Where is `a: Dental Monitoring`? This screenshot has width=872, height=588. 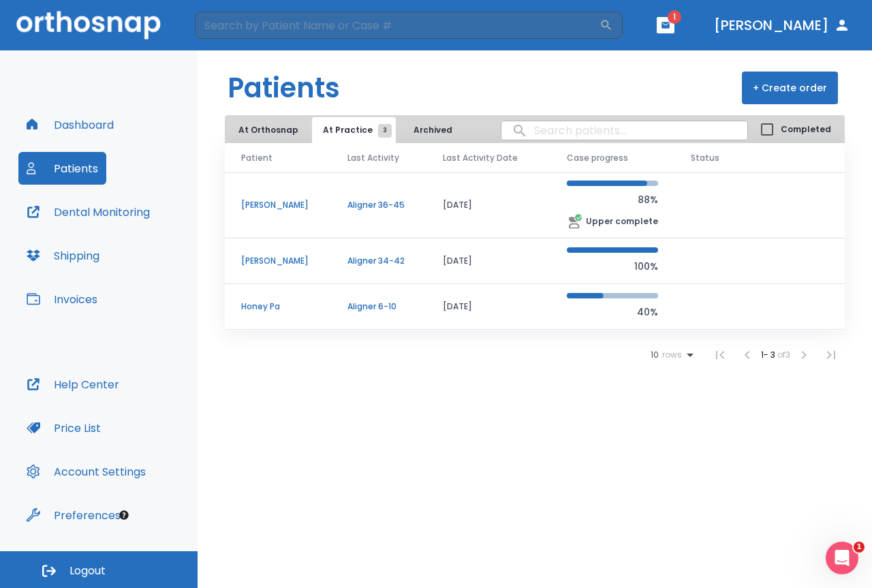 a: Dental Monitoring is located at coordinates (88, 212).